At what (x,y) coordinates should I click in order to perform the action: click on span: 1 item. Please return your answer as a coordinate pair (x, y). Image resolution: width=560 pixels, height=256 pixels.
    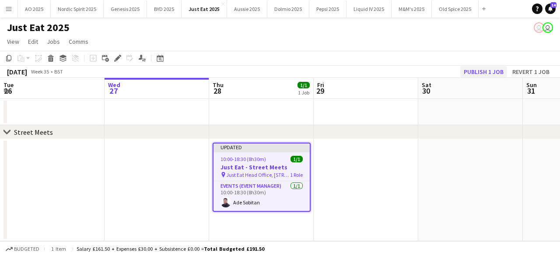
    Looking at the image, I should click on (59, 248).